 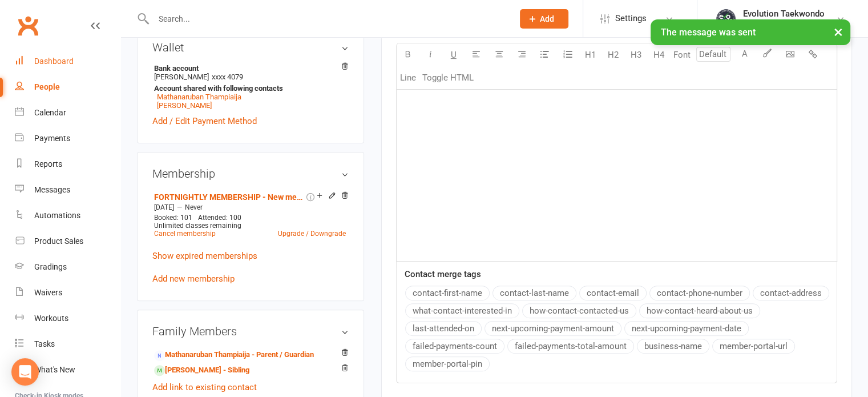 What do you see at coordinates (454, 55) in the screenshot?
I see `span: U` at bounding box center [454, 55].